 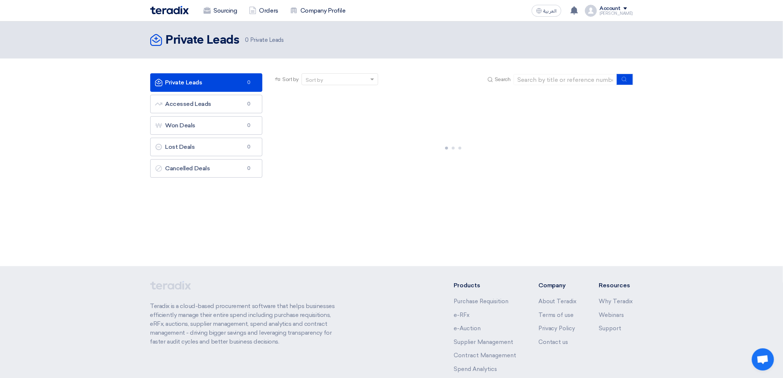 What do you see at coordinates (318, 11) in the screenshot?
I see `a: Company Profile` at bounding box center [318, 11].